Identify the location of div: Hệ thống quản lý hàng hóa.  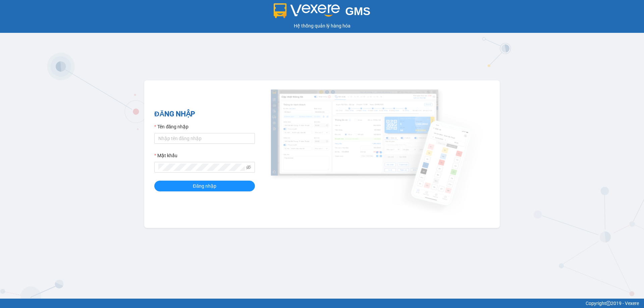
(322, 26).